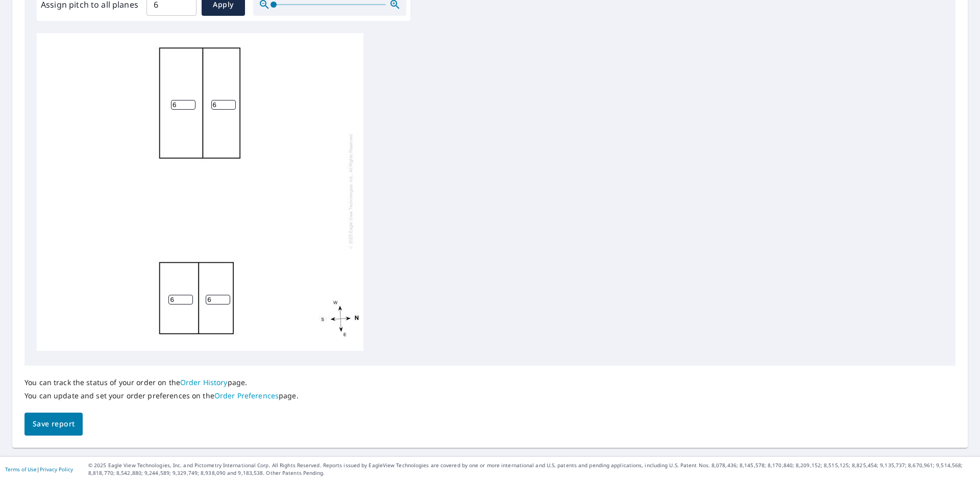 The height and width of the screenshot is (482, 980). I want to click on a: Order Preferences, so click(247, 395).